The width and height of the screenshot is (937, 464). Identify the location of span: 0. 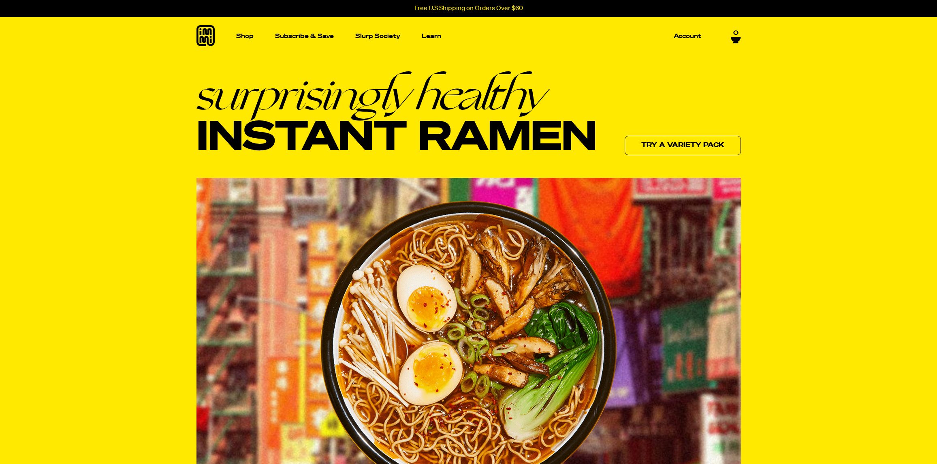
(736, 33).